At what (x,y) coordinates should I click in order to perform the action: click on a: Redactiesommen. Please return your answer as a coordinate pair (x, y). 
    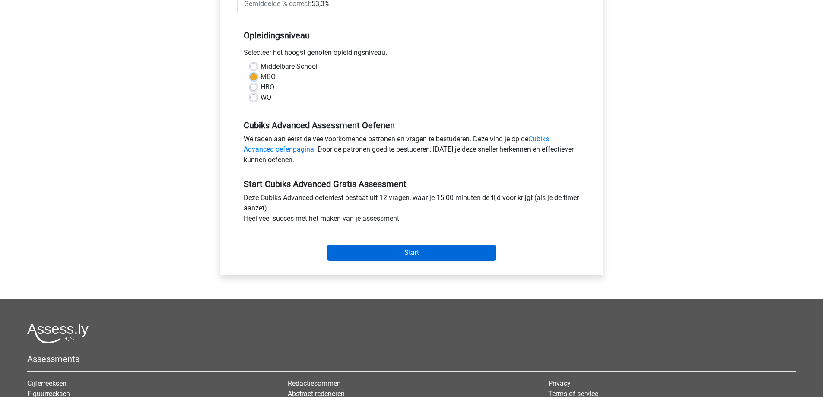
    Looking at the image, I should click on (314, 383).